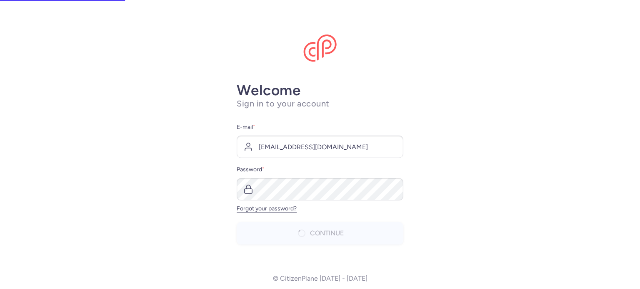  I want to click on label: E-mail, so click(320, 127).